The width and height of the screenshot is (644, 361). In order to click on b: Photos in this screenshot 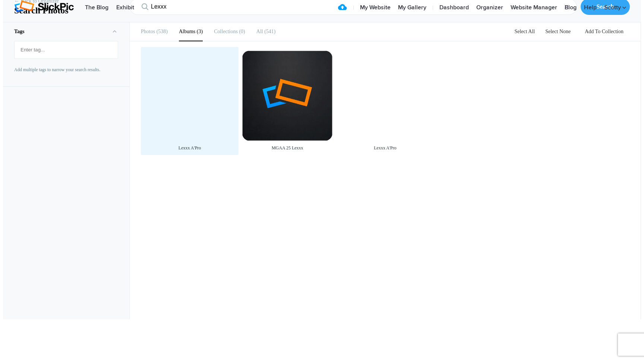, I will do `click(148, 31)`.